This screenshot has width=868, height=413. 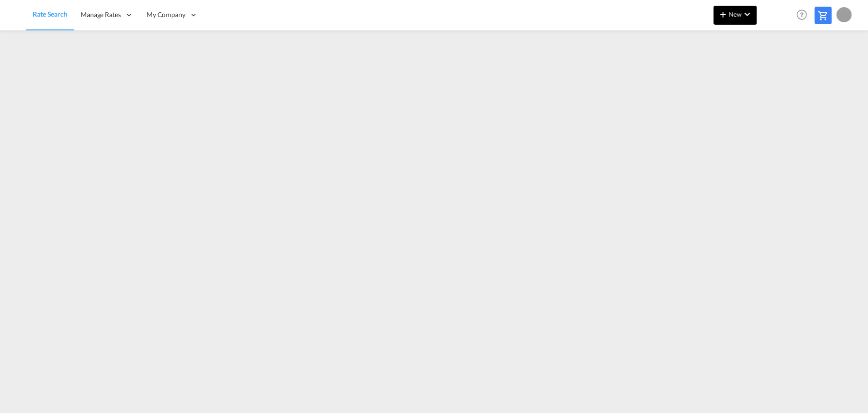 I want to click on md-icon: icon-chevron-down, so click(x=747, y=14).